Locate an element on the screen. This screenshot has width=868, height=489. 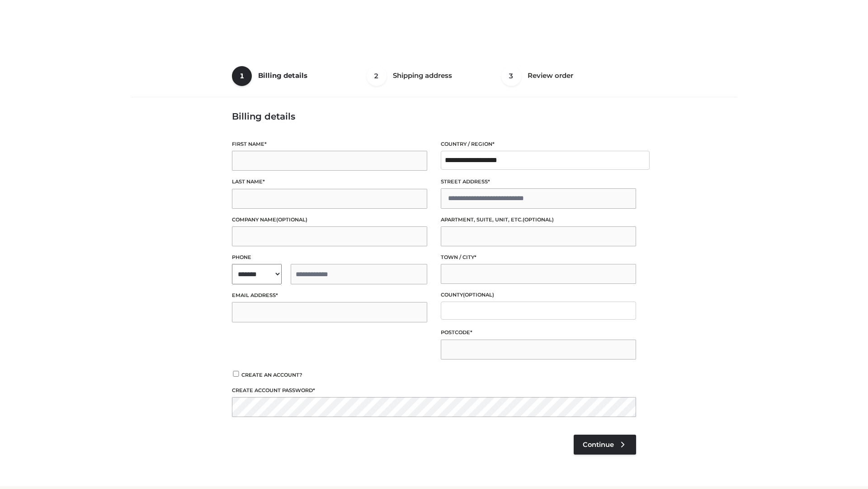
label: Town / City is located at coordinates (538, 257).